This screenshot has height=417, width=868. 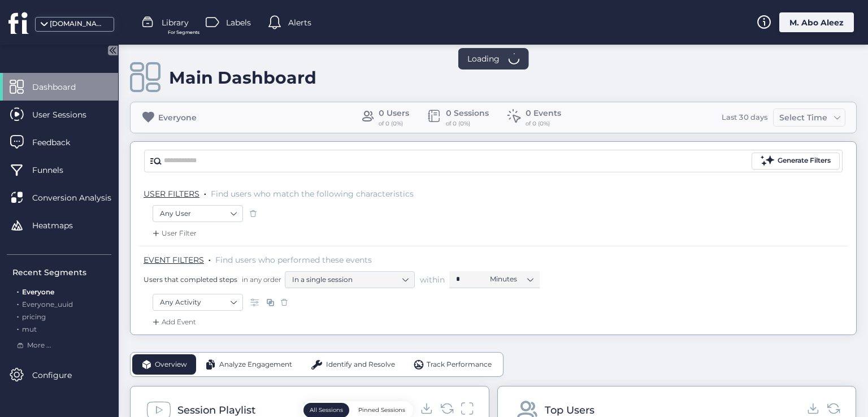 What do you see at coordinates (60, 375) in the screenshot?
I see `span: Configure` at bounding box center [60, 375].